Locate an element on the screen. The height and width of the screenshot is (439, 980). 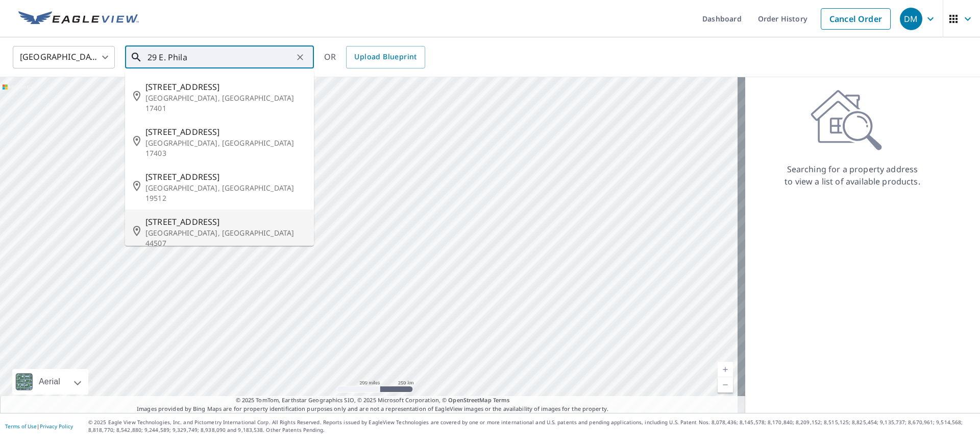
a: Cancel Order is located at coordinates (856, 19).